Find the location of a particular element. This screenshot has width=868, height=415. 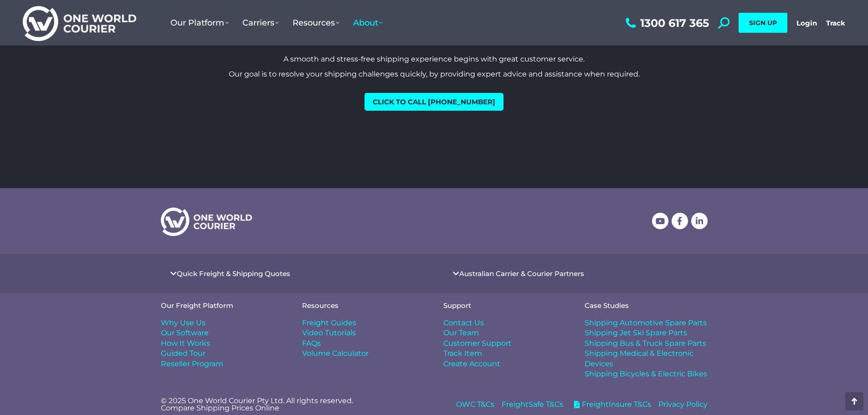

a: About is located at coordinates (368, 23).